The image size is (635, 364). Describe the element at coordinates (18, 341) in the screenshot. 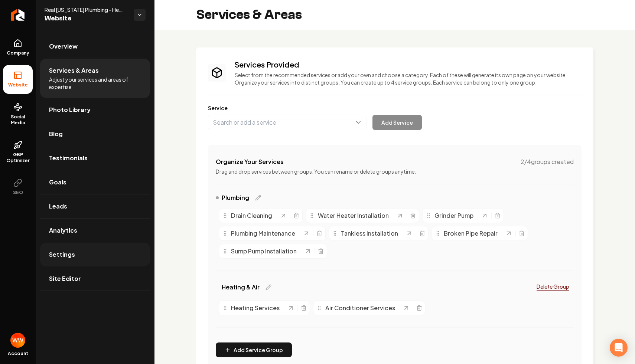

I see `button: Open user button` at that location.